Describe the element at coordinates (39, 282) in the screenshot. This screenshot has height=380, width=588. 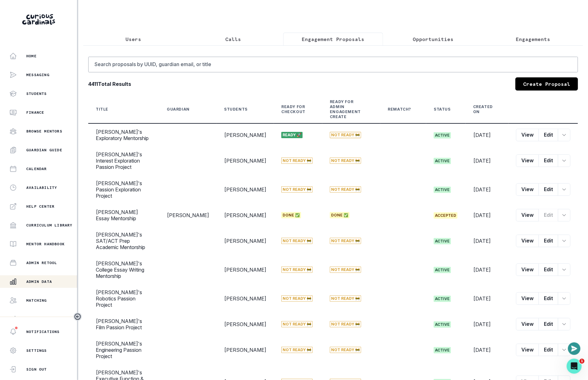
I see `p: Admin Data` at that location.